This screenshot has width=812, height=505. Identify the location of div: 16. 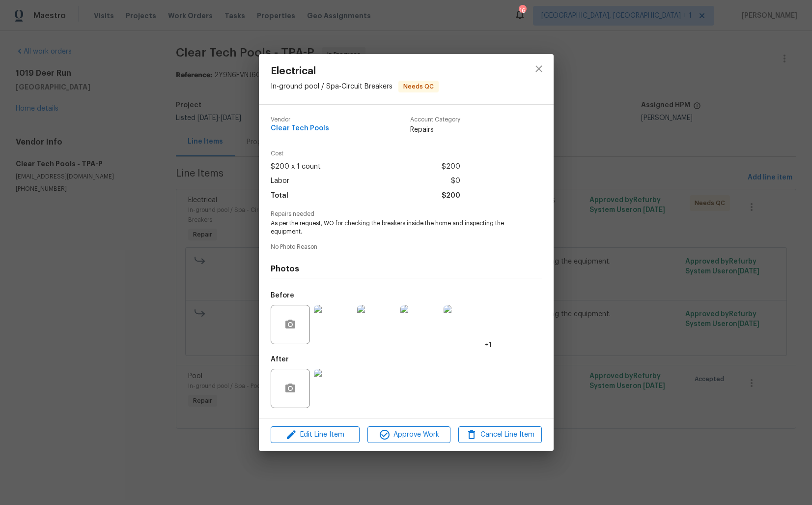
(522, 11).